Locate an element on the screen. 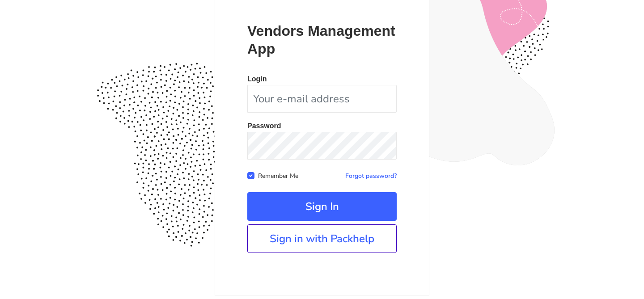 The image size is (644, 299). button: Sign In is located at coordinates (322, 207).